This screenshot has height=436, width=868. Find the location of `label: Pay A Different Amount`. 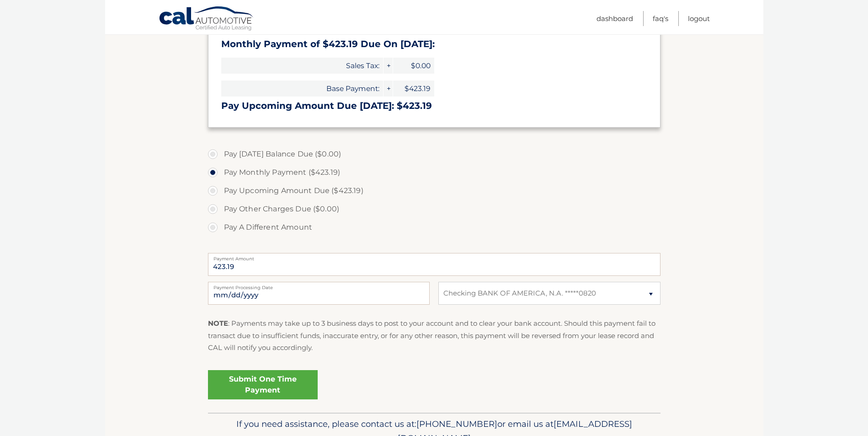

label: Pay A Different Amount is located at coordinates (434, 227).